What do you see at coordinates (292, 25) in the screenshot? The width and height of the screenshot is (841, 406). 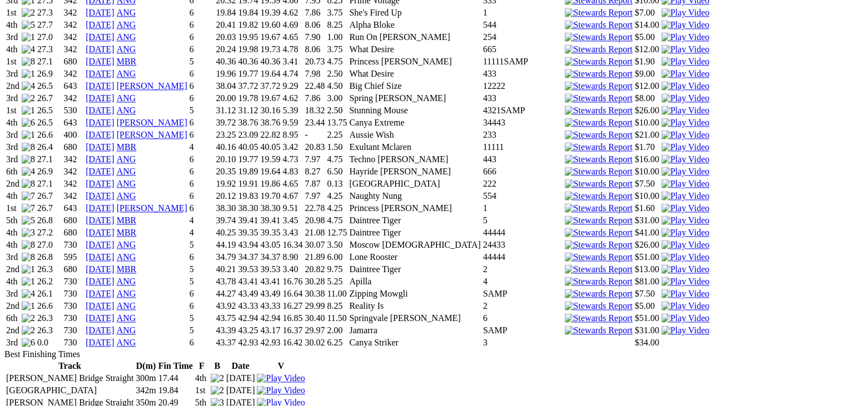 I see `td: 4.69` at bounding box center [292, 25].